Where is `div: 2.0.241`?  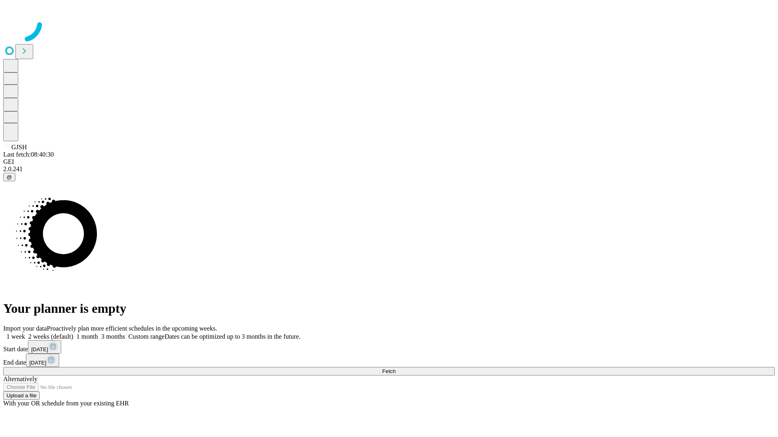 div: 2.0.241 is located at coordinates (389, 169).